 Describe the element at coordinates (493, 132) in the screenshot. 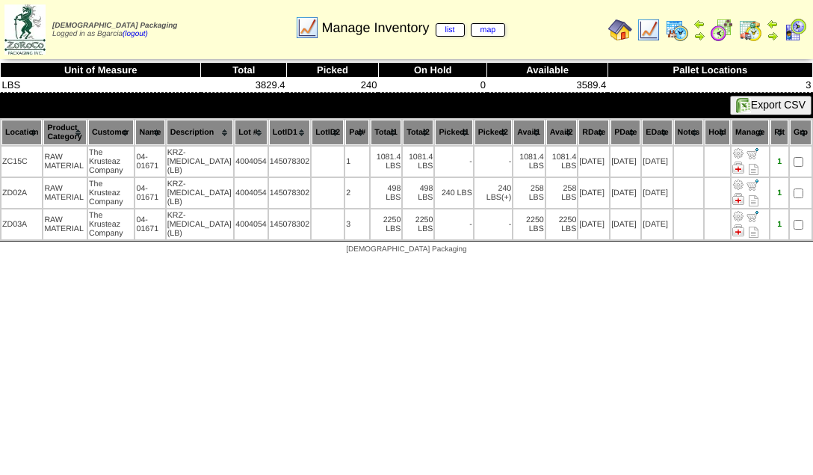

I see `th: Picked2` at that location.